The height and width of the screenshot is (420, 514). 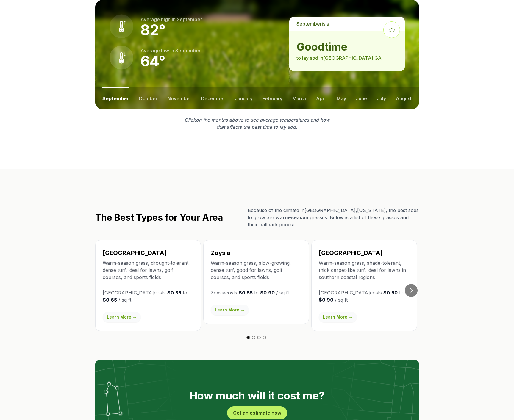 I want to click on button: july, so click(x=381, y=98).